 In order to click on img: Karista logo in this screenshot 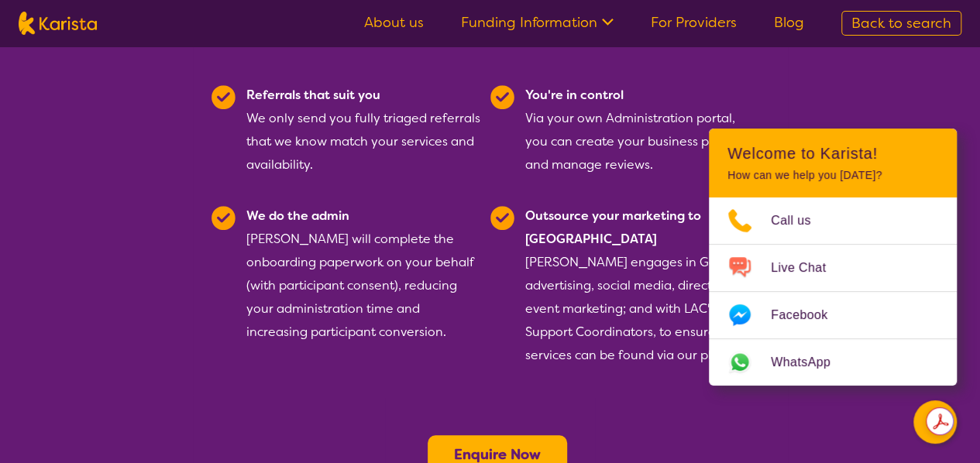, I will do `click(57, 23)`.